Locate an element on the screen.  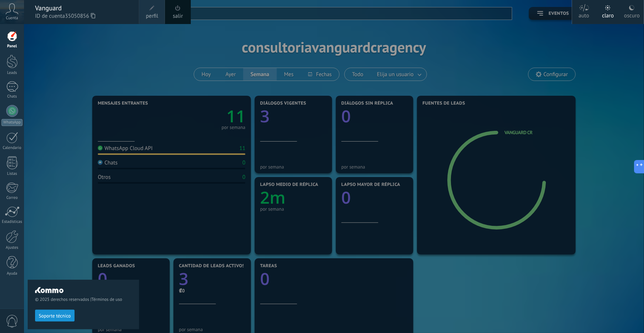
a: Soporte técnico is located at coordinates (55, 315).